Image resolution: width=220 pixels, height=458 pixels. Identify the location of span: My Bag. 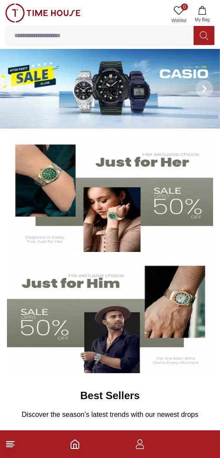
(202, 19).